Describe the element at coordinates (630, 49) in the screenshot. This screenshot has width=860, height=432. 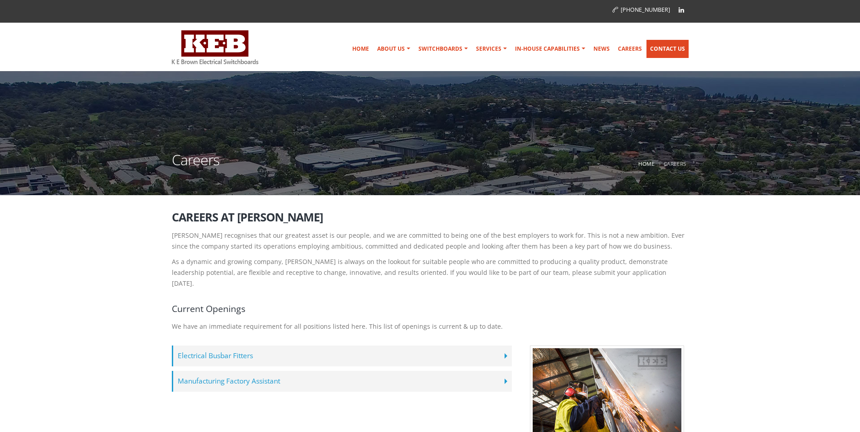
I see `a: Careers` at that location.